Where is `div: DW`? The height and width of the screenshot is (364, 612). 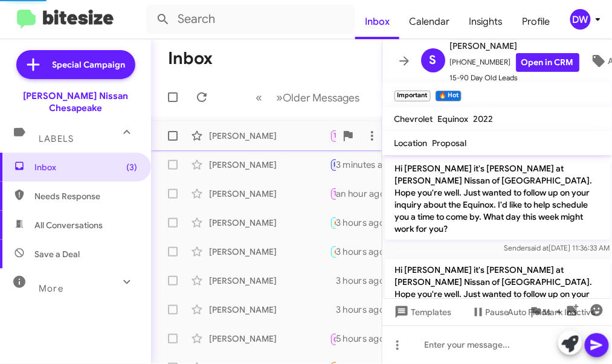
div: DW is located at coordinates (580, 19).